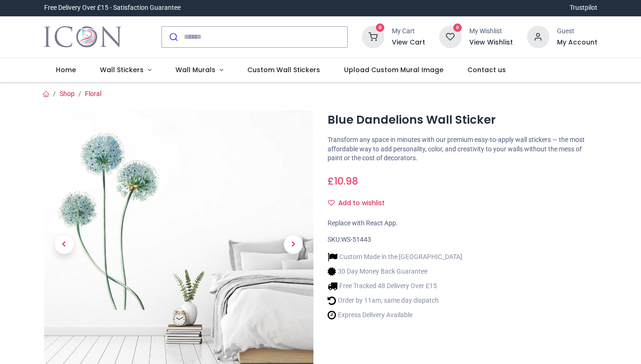  I want to click on span: Contact us, so click(487, 70).